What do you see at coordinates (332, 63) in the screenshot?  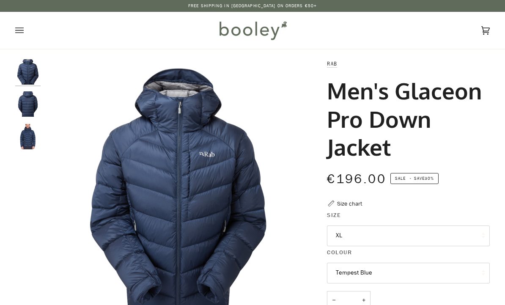 I see `a: Rab` at bounding box center [332, 63].